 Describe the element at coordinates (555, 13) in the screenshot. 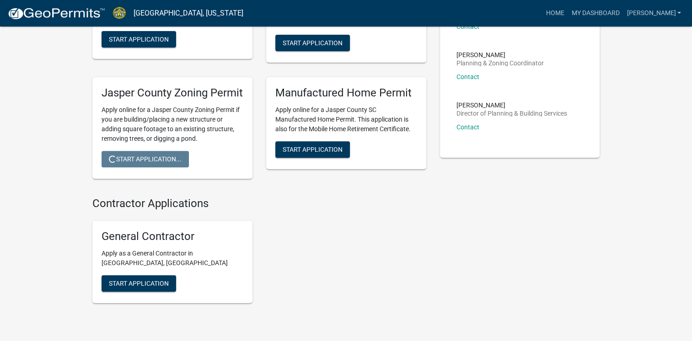

I see `a: Home` at that location.